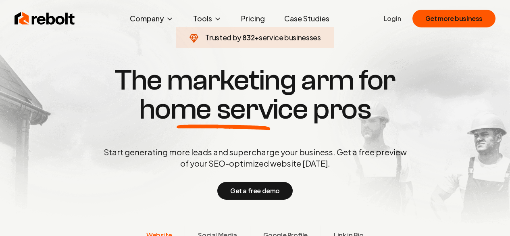  What do you see at coordinates (248, 37) in the screenshot?
I see `span: 832` at bounding box center [248, 37].